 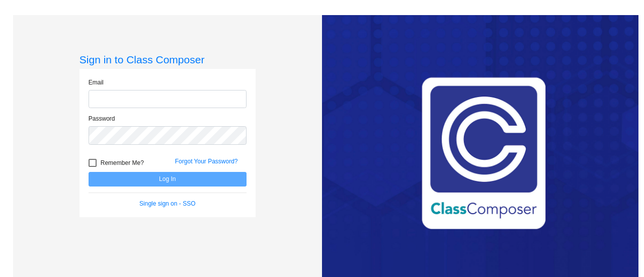 I want to click on a: Single sign on - SSO, so click(x=167, y=204).